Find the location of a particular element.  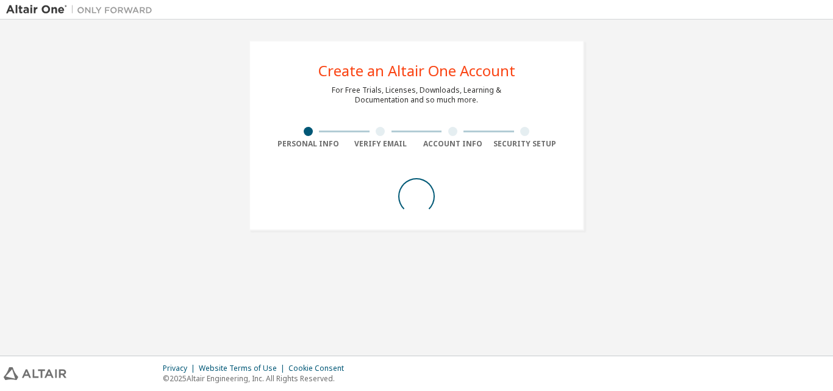

div: Security Setup is located at coordinates (525, 144).